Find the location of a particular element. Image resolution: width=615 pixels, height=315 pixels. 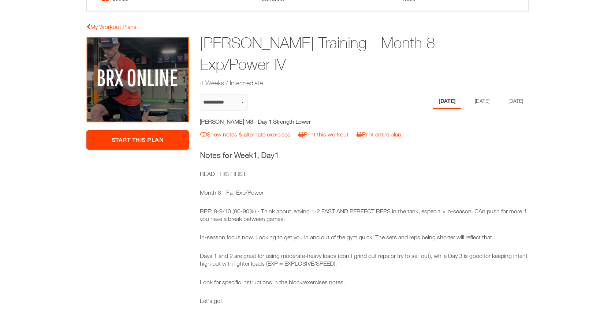

h3: Notes for Week , Day is located at coordinates (365, 155).